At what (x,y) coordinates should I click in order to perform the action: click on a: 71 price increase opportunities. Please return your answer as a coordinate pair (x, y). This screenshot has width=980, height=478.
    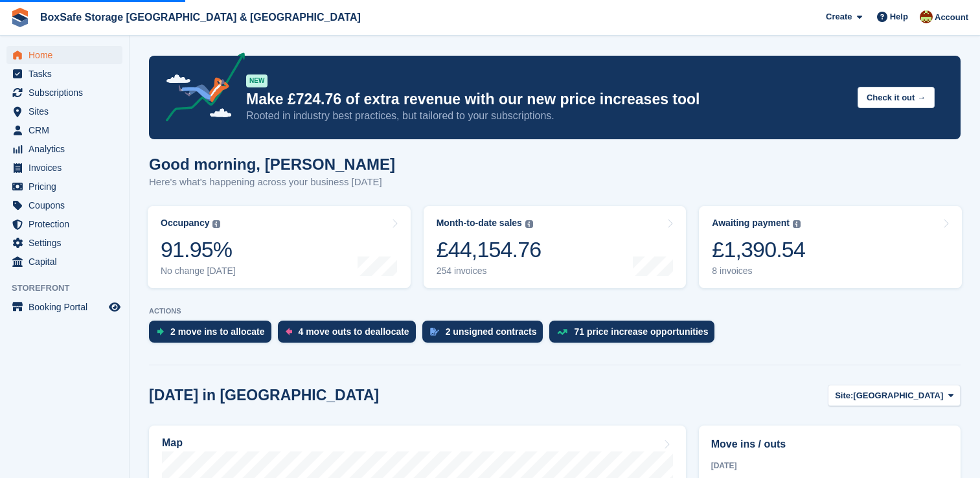
    Looking at the image, I should click on (634, 335).